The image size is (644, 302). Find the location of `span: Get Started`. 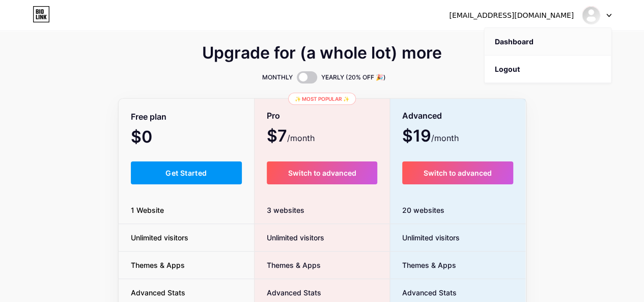

span: Get Started is located at coordinates (186, 173).